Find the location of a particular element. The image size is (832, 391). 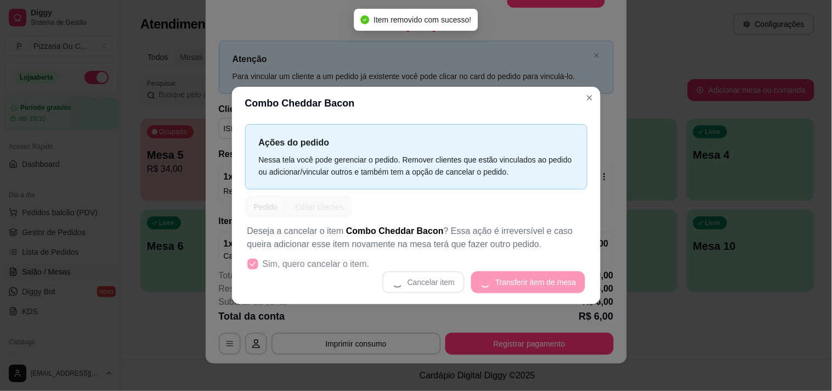

button: Close is located at coordinates (590, 98).